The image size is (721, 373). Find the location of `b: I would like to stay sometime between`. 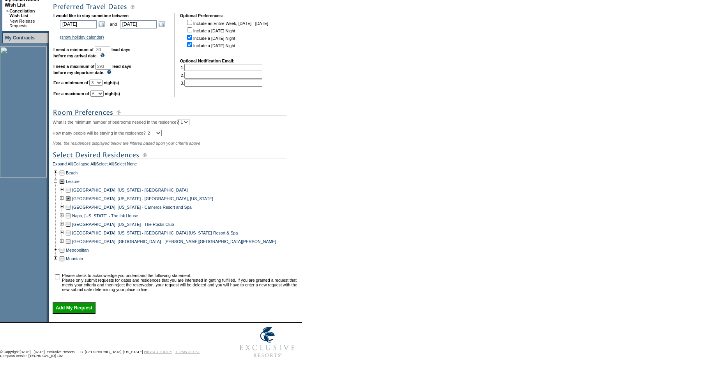

b: I would like to stay sometime between is located at coordinates (91, 16).